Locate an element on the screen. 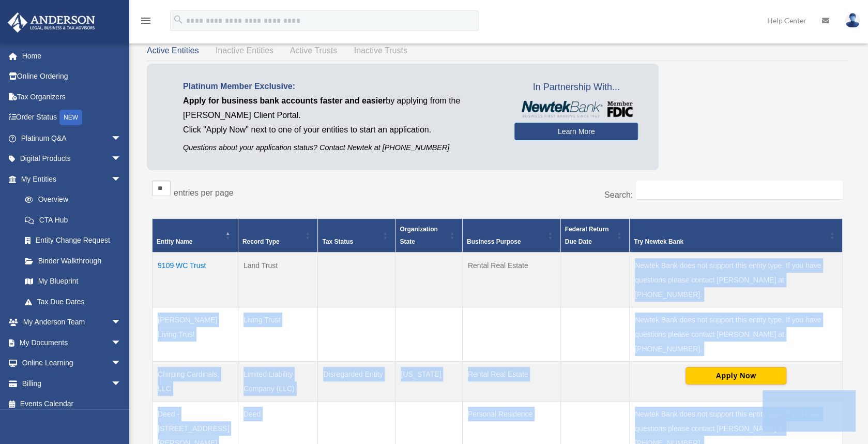 The width and height of the screenshot is (868, 444). th: Federal Return Due Date: Activate to sort is located at coordinates (594, 236).